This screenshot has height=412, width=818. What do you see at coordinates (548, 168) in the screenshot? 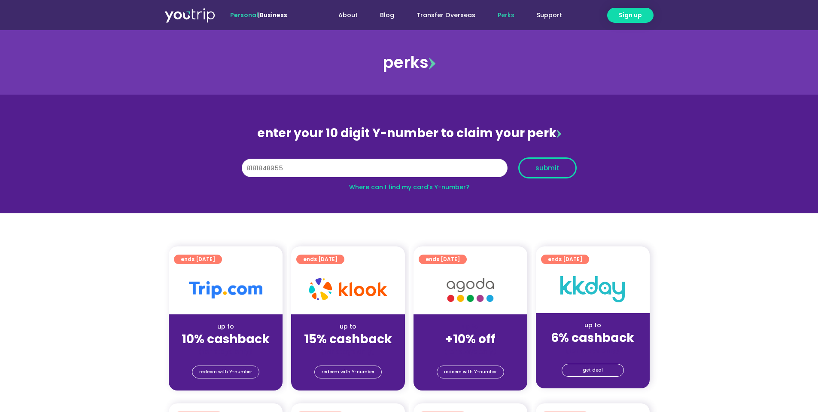
I see `button: submit` at bounding box center [548, 168].